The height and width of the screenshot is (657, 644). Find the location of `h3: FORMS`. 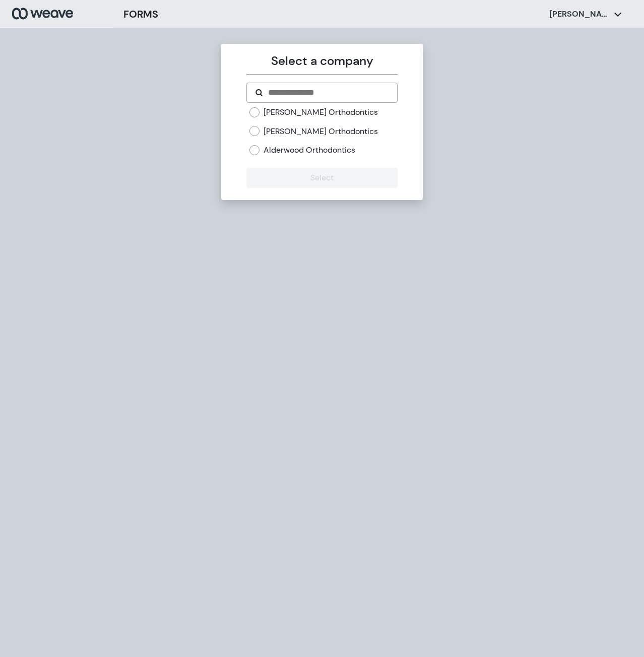

h3: FORMS is located at coordinates (140, 14).